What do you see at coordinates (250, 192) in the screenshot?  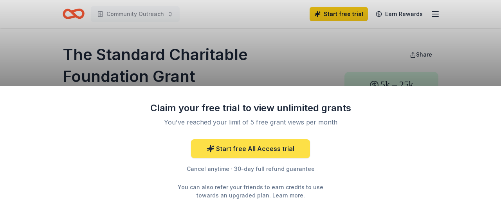 I see `div: You can also refer your friends to earn credits to use towards an upgraded plan. .` at bounding box center [250, 192].